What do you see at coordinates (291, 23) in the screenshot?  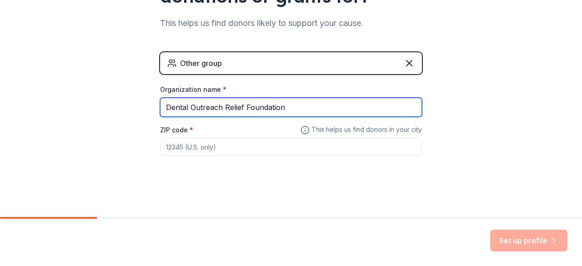 I see `div: This helps us find donors likely to support your cause.` at bounding box center [291, 23].